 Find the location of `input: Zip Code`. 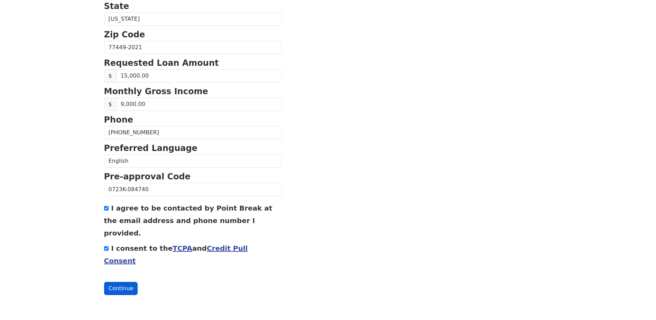

input: Zip Code is located at coordinates (193, 47).